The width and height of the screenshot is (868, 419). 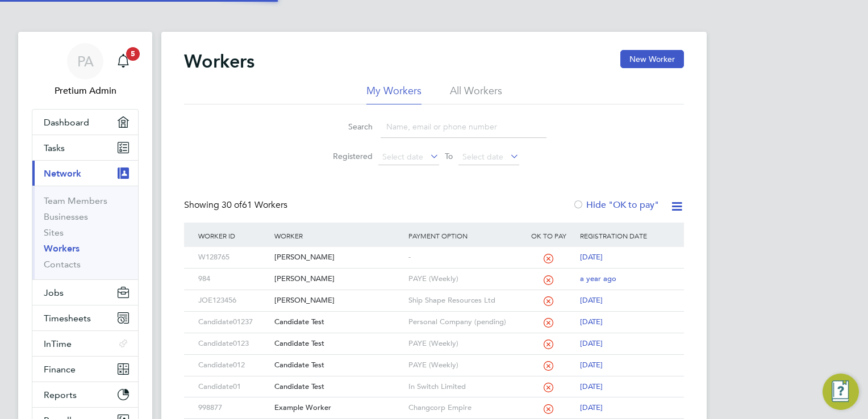 What do you see at coordinates (476, 94) in the screenshot?
I see `li: All Workers` at bounding box center [476, 94].